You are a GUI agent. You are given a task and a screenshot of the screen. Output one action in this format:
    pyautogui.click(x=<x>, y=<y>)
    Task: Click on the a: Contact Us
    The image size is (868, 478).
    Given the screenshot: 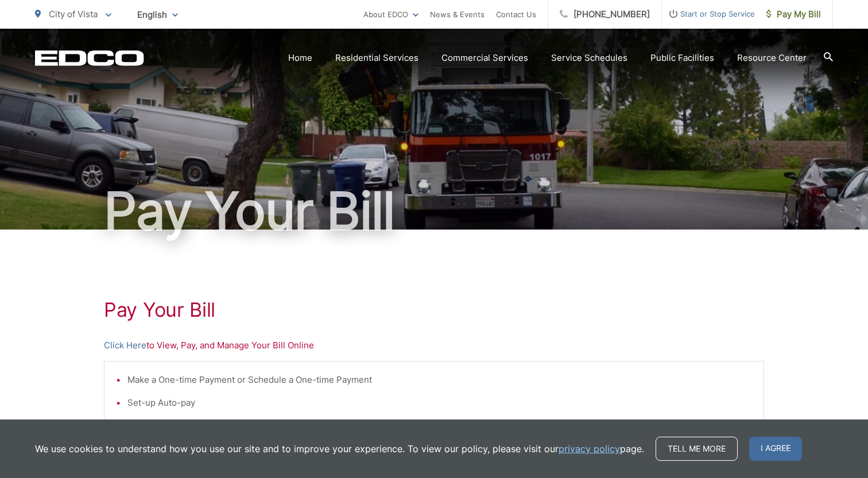 What is the action you would take?
    pyautogui.click(x=516, y=14)
    